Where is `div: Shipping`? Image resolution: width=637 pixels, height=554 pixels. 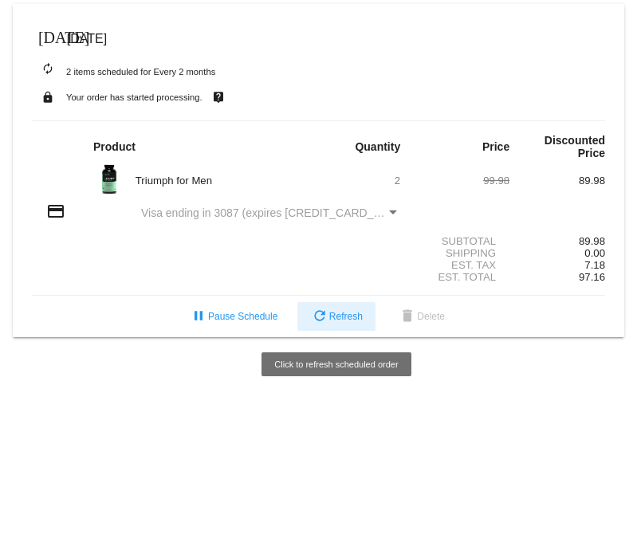
div: Shipping is located at coordinates (462, 253).